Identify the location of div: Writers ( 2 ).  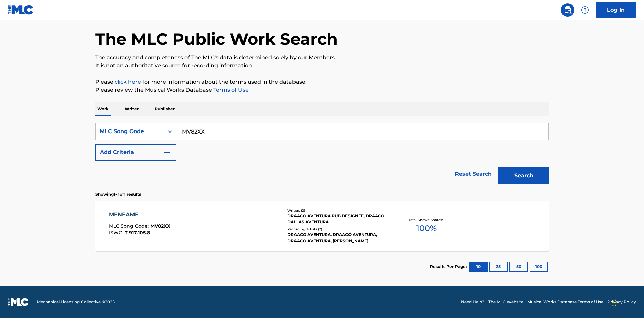
(338, 210).